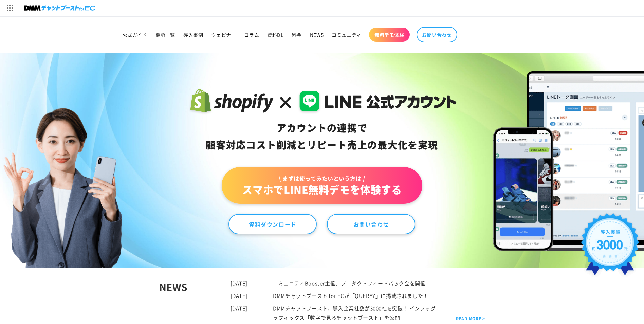 The image size is (644, 324). I want to click on a: \ まずは使ってみたいという方は /スマホでLINE無料デモを体験する, so click(322, 186).